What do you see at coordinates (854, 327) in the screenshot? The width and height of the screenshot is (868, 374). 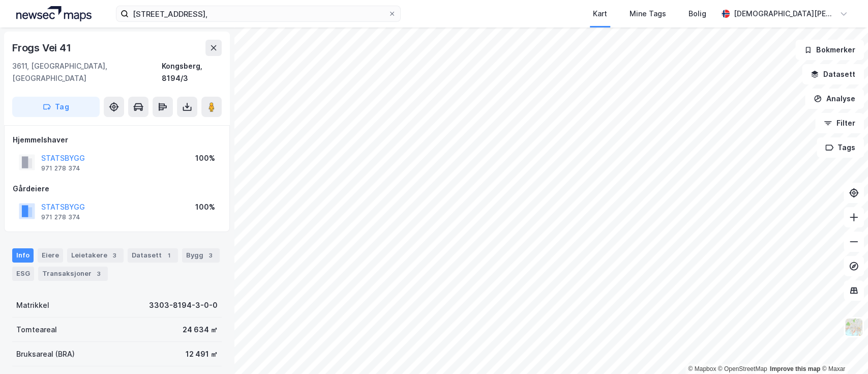 I see `img: Z` at bounding box center [854, 327].